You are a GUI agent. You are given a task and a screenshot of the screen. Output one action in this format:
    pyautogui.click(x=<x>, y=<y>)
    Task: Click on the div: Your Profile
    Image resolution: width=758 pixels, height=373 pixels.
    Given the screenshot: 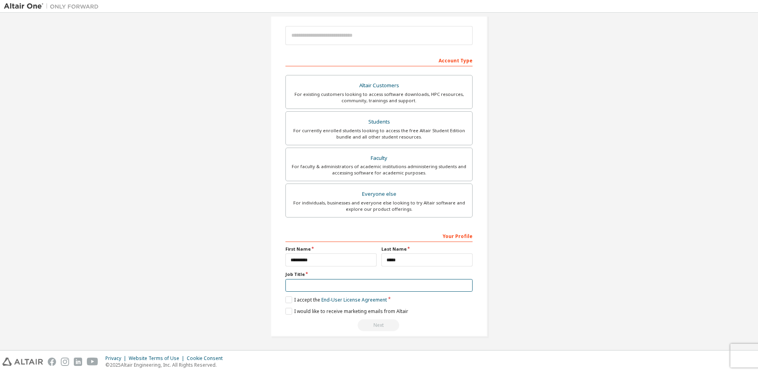 What is the action you would take?
    pyautogui.click(x=379, y=236)
    